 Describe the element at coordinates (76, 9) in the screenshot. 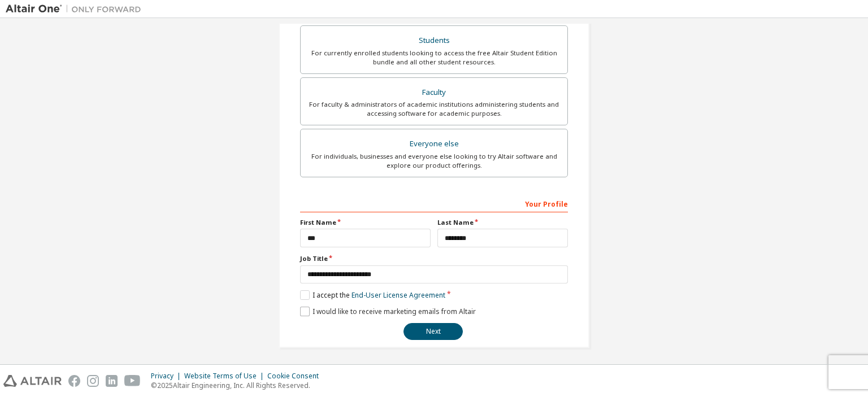

I see `img: Altair One` at that location.